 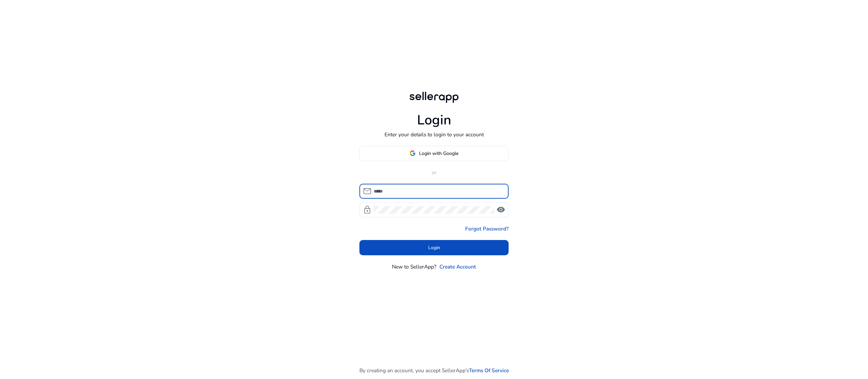 What do you see at coordinates (434, 153) in the screenshot?
I see `button: Login with Google` at bounding box center [434, 153].